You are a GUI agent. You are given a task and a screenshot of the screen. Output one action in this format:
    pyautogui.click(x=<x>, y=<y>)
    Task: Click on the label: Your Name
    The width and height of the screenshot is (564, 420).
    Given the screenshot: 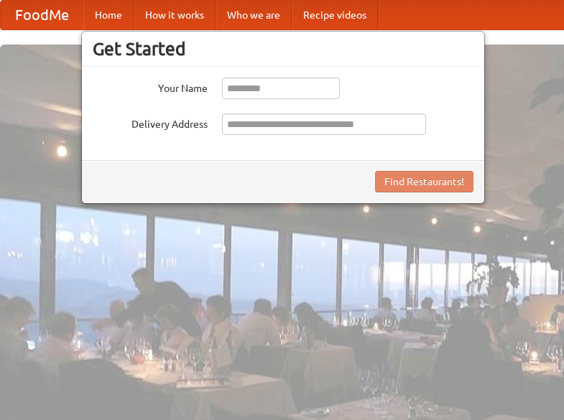 What is the action you would take?
    pyautogui.click(x=150, y=86)
    